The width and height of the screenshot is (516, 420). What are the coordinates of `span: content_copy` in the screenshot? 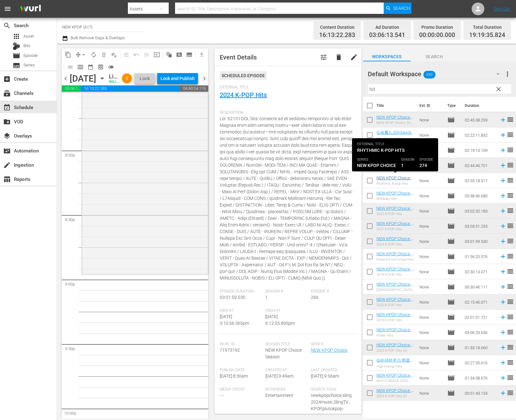 It's located at (68, 55).